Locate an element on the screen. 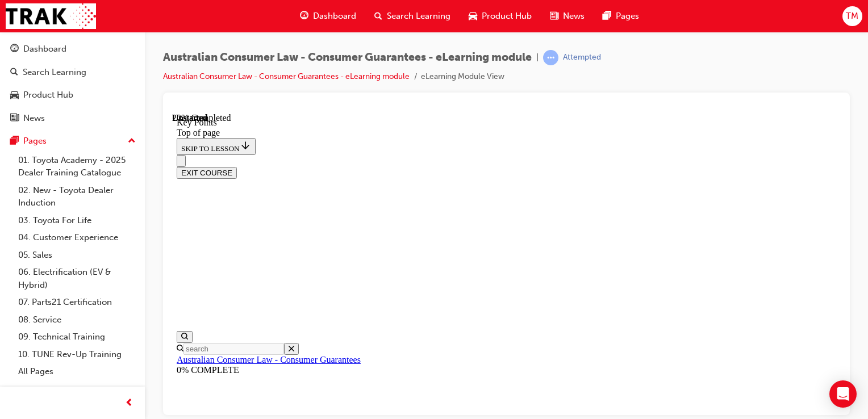 This screenshot has width=868, height=419. div: Search Learning is located at coordinates (55, 72).